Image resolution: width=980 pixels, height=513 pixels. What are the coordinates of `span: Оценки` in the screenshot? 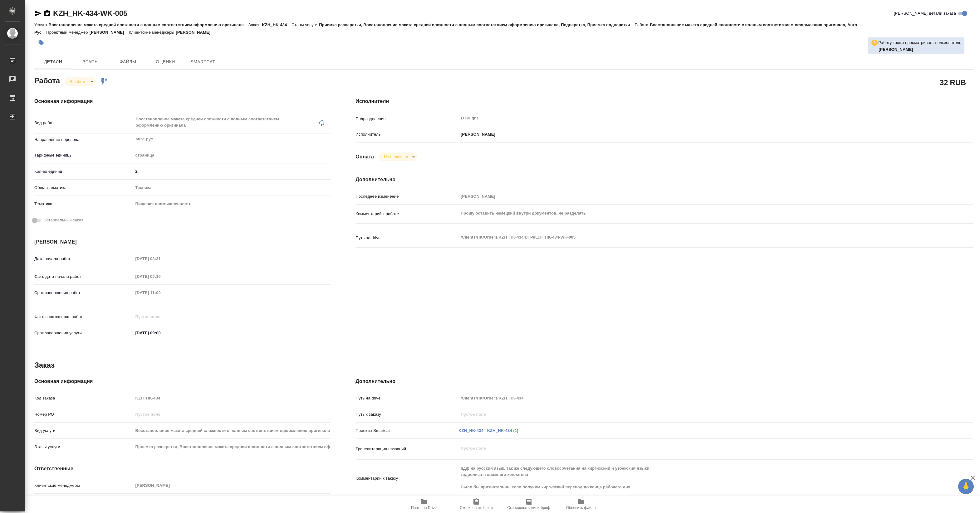 It's located at (165, 62).